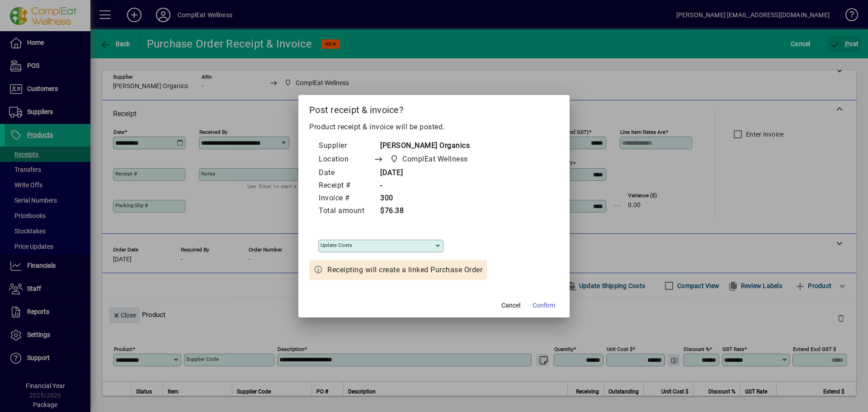 This screenshot has width=868, height=412. I want to click on td: Invoice #, so click(346, 199).